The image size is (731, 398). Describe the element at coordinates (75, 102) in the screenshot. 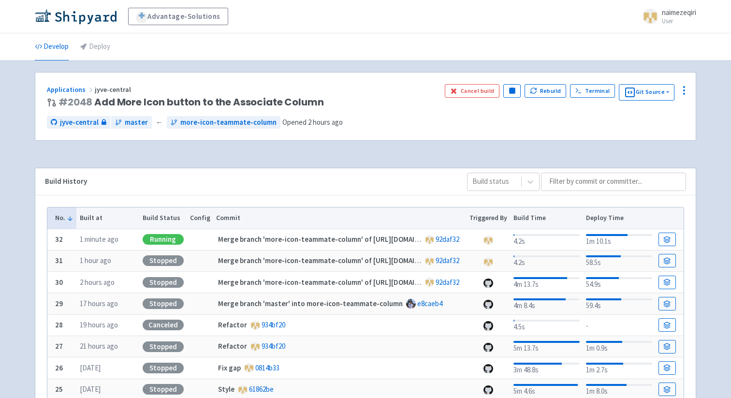

I see `a: #2048` at that location.